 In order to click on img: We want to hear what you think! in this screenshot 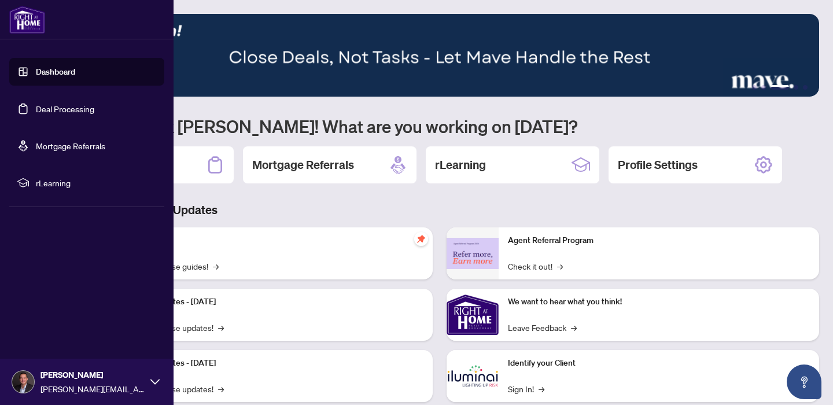, I will do `click(473, 315)`.